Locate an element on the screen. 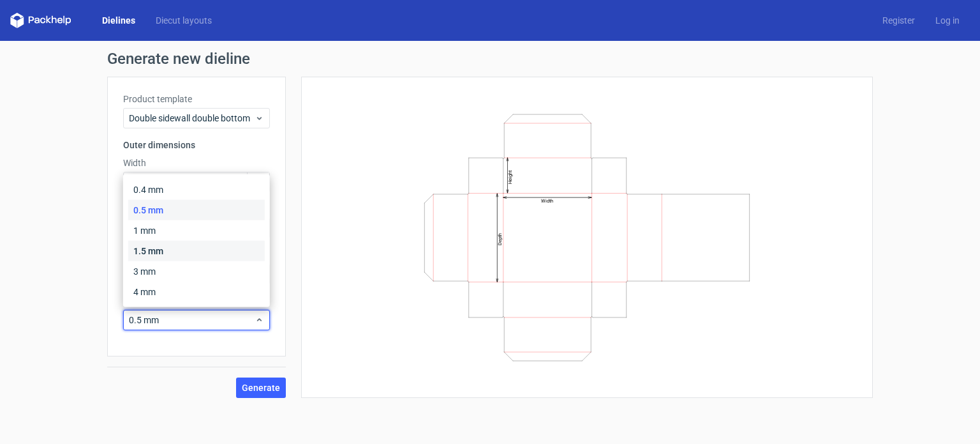  button: Generate is located at coordinates (261, 387).